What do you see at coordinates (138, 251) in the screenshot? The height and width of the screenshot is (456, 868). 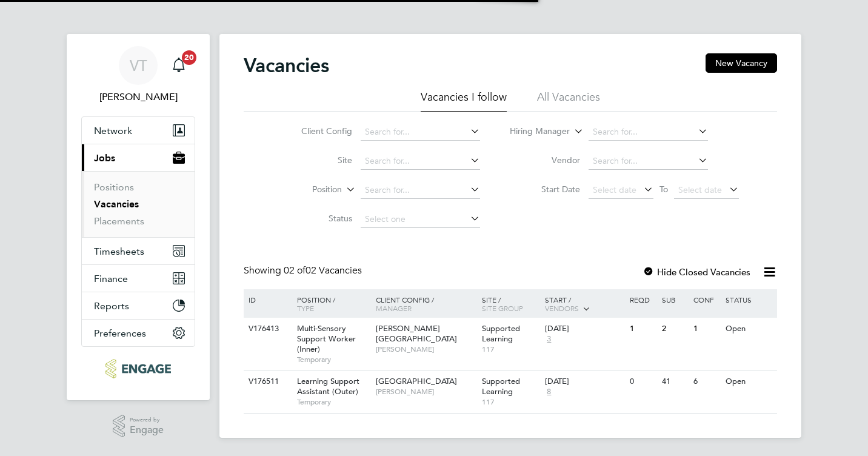 I see `button: Timesheets` at bounding box center [138, 251].